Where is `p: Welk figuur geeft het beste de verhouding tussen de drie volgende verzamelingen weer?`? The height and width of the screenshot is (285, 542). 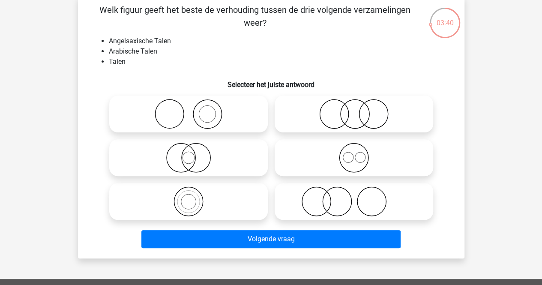
p: Welk figuur geeft het beste de verhouding tussen de drie volgende verzamelingen weer? is located at coordinates (255, 16).